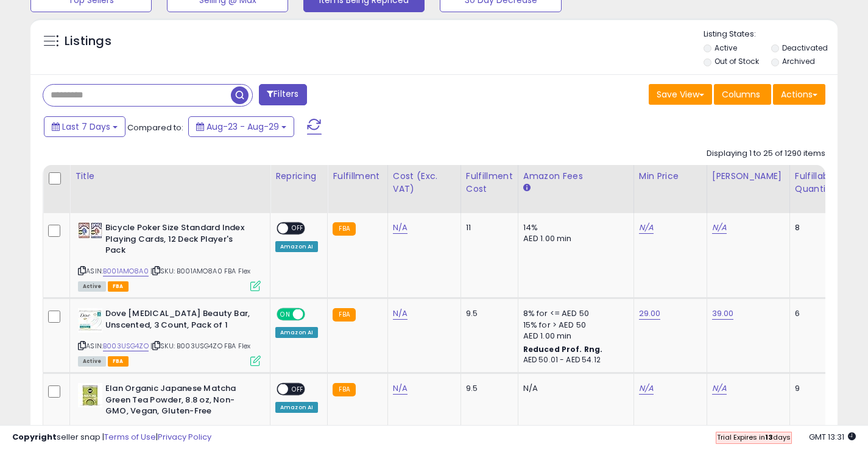 The width and height of the screenshot is (868, 450). What do you see at coordinates (832, 437) in the screenshot?
I see `span: 2025-09-6 13:31 GMT` at bounding box center [832, 437].